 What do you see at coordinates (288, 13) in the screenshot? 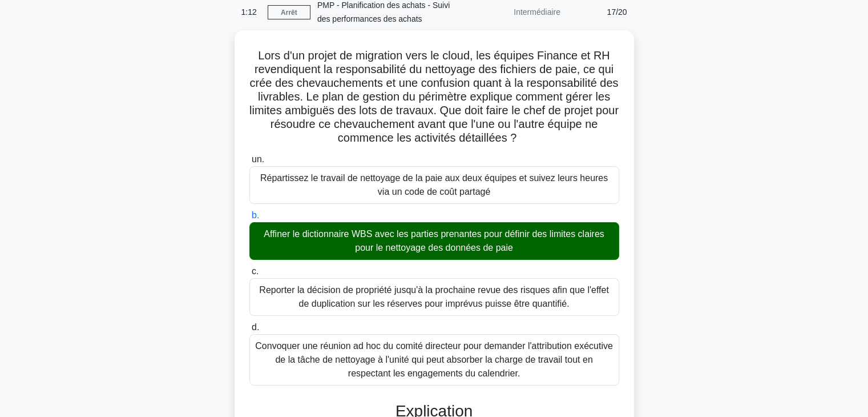
I see `font: Arrêt` at bounding box center [288, 13].